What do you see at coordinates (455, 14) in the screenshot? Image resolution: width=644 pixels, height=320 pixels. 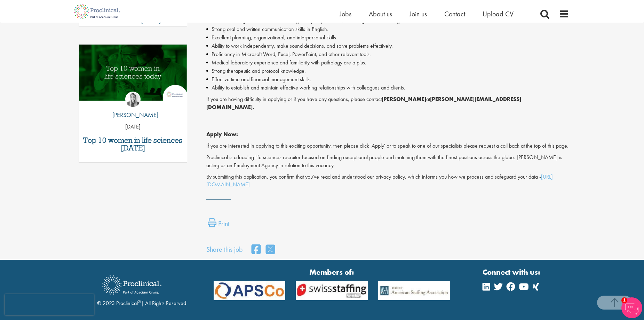 I see `span: Contact` at bounding box center [455, 14].